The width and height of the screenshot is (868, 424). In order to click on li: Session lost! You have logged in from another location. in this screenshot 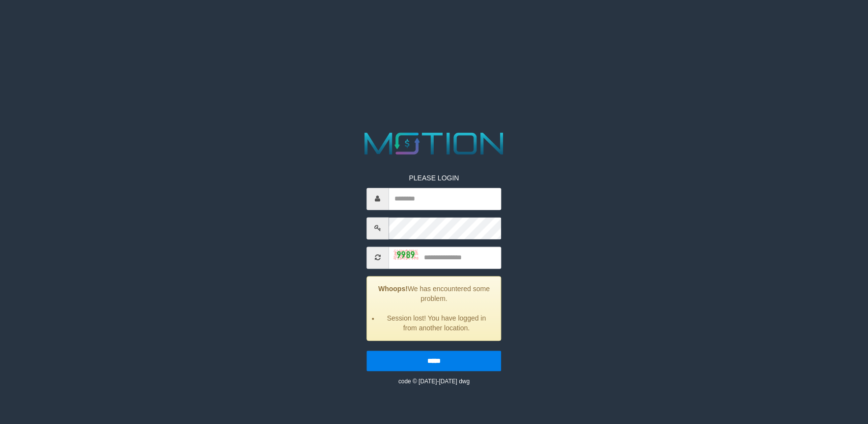, I will do `click(436, 323)`.